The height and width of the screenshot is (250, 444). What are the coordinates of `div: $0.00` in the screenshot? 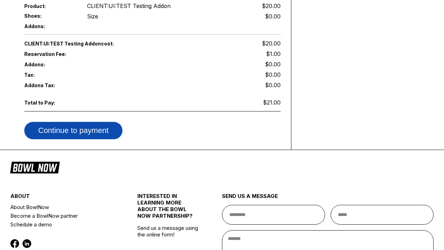 It's located at (273, 16).